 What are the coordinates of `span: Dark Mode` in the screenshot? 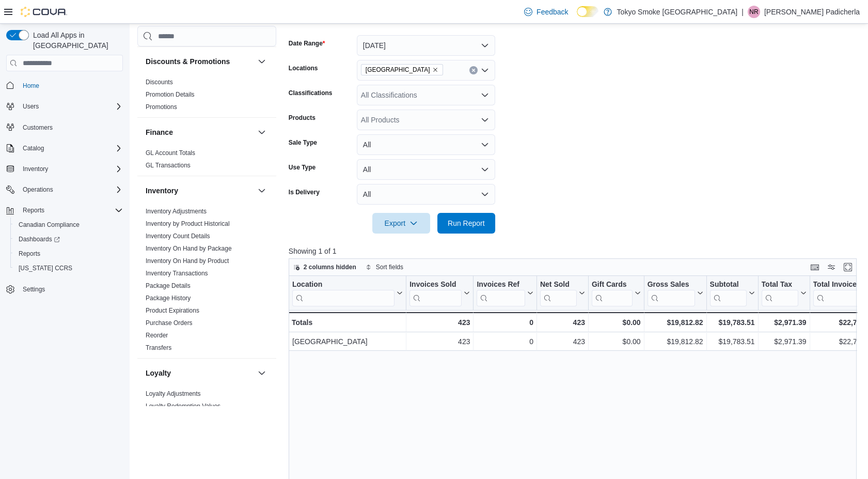 It's located at (577, 17).